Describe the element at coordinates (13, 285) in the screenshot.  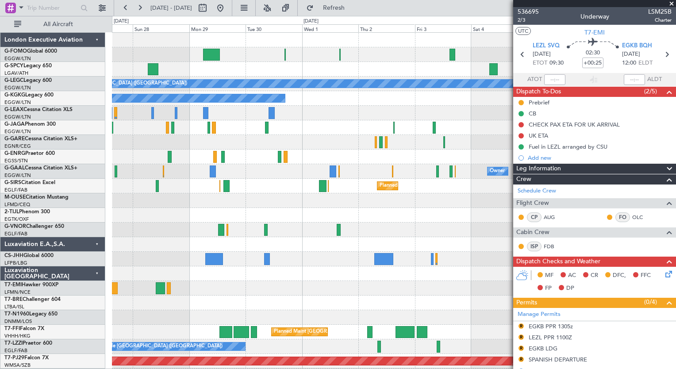
I see `span: T7-EMI` at that location.